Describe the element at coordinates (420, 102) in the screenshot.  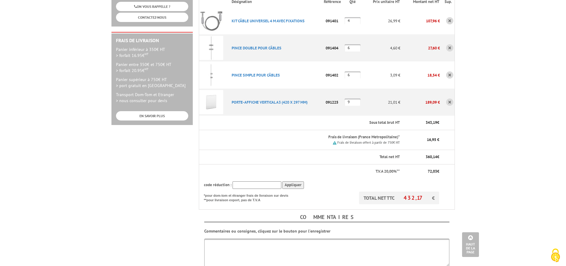
I see `p: 189,09 €` at that location.